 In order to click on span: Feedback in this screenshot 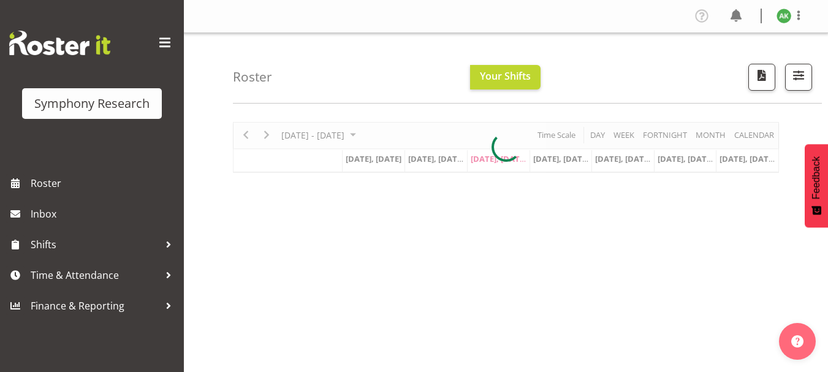, I will do `click(816, 178)`.